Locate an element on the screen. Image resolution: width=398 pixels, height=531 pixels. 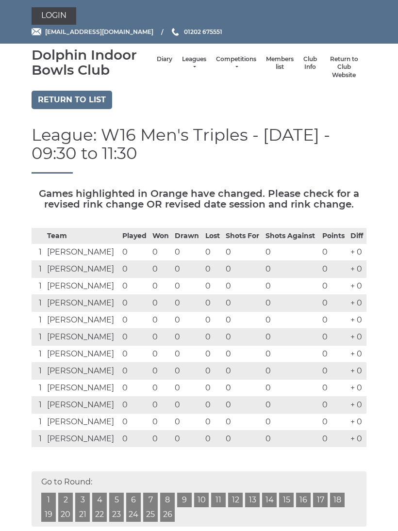
a: 14 is located at coordinates (269, 500).